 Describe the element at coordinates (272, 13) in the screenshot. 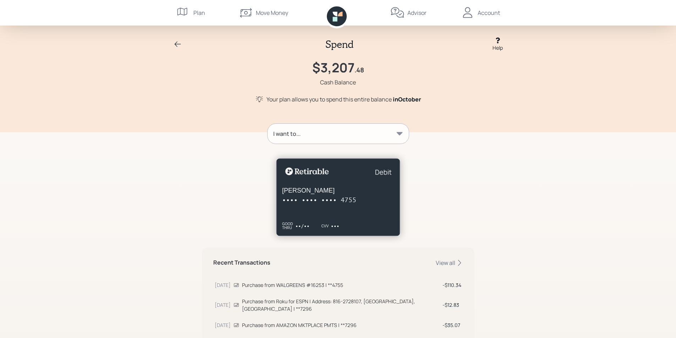

I see `div: Move Money` at that location.